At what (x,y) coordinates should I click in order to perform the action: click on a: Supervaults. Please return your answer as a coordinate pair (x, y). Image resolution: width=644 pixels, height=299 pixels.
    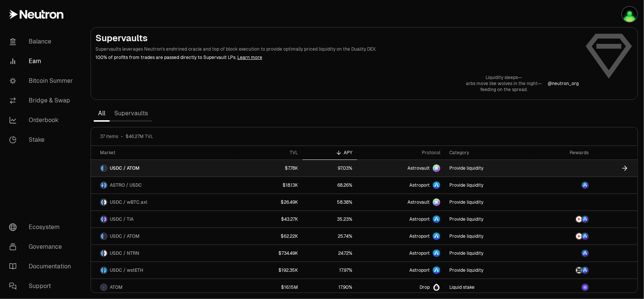
    Looking at the image, I should click on (131, 113).